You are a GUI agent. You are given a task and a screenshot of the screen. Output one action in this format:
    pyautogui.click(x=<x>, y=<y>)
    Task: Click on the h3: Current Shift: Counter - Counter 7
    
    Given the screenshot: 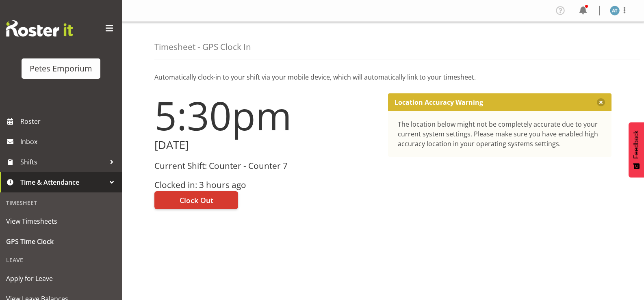 What is the action you would take?
    pyautogui.click(x=266, y=165)
    